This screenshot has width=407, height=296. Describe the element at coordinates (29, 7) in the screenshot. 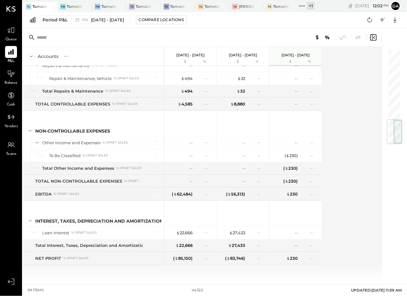

I see `div: TL` at that location.